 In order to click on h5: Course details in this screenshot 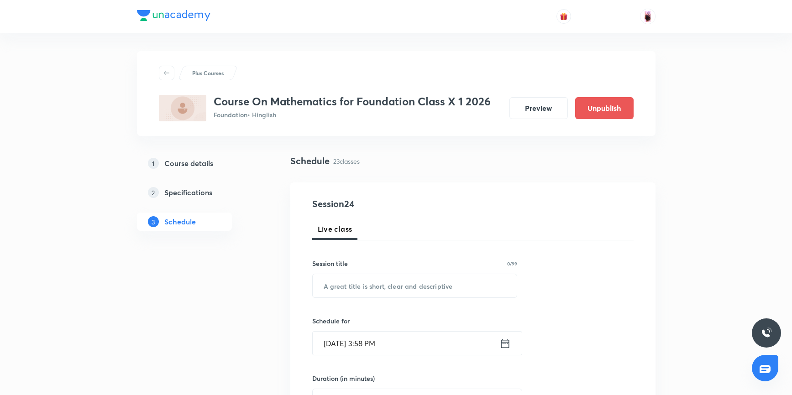, I will do `click(189, 163)`.